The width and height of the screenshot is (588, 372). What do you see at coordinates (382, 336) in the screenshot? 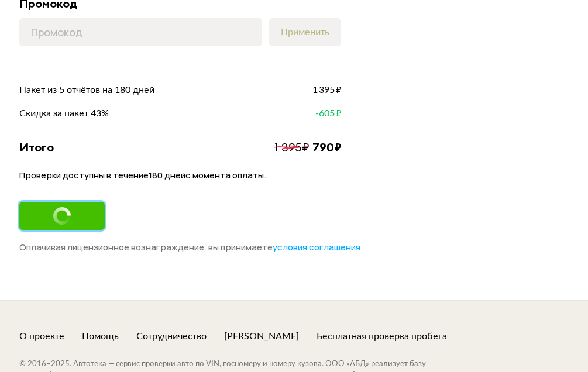
I see `div: Бесплатная проверка пробега` at bounding box center [382, 336].